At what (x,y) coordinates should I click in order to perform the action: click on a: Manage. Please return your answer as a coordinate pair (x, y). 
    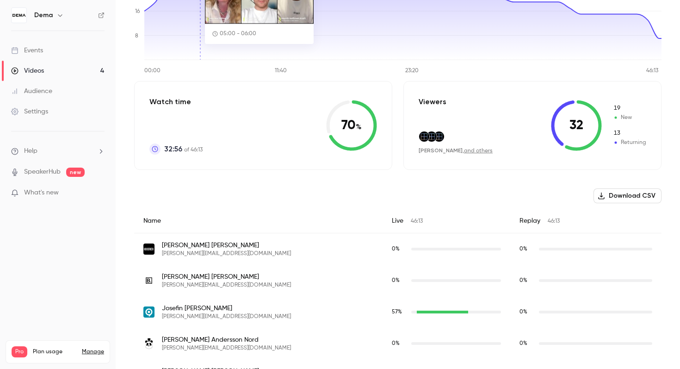
    Looking at the image, I should click on (93, 352).